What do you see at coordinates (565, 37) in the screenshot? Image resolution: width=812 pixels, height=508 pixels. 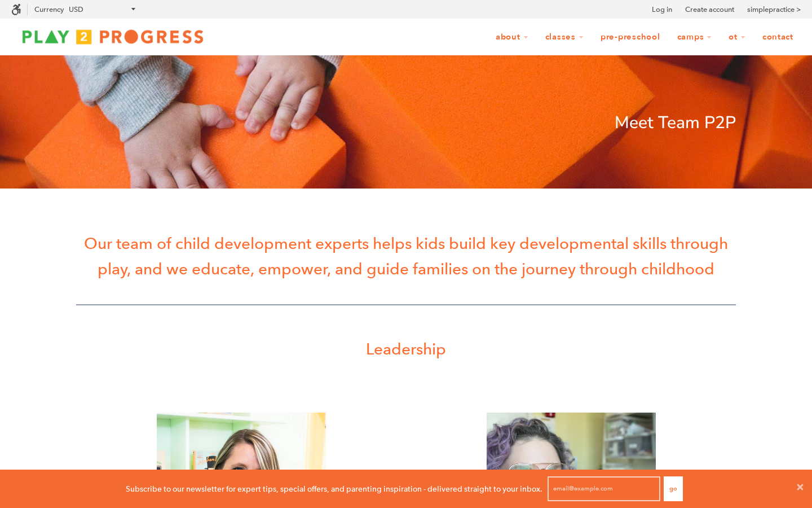 I see `a: Classes` at bounding box center [565, 37].